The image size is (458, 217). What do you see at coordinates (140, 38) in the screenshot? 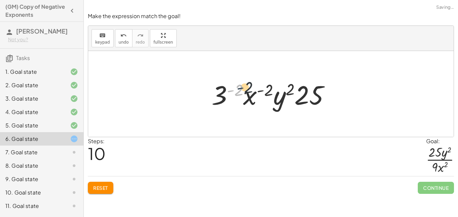
I see `button: redoredo` at bounding box center [140, 38].